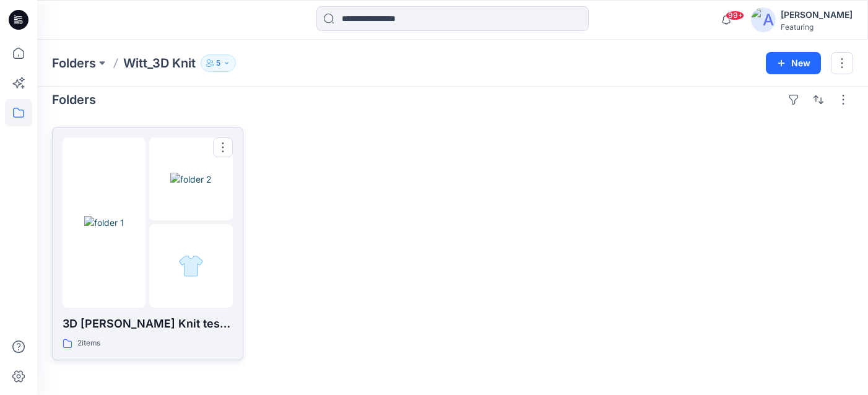 Image resolution: width=868 pixels, height=395 pixels. I want to click on p: 5, so click(218, 63).